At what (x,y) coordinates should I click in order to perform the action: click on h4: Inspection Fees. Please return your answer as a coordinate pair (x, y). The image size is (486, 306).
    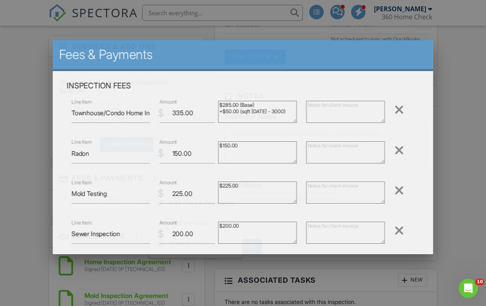
    Looking at the image, I should click on (243, 86).